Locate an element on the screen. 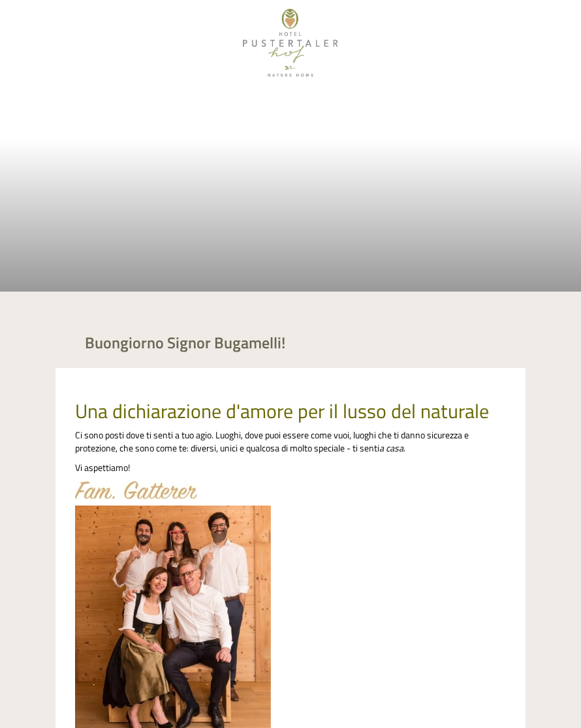  em: casa is located at coordinates (394, 448).